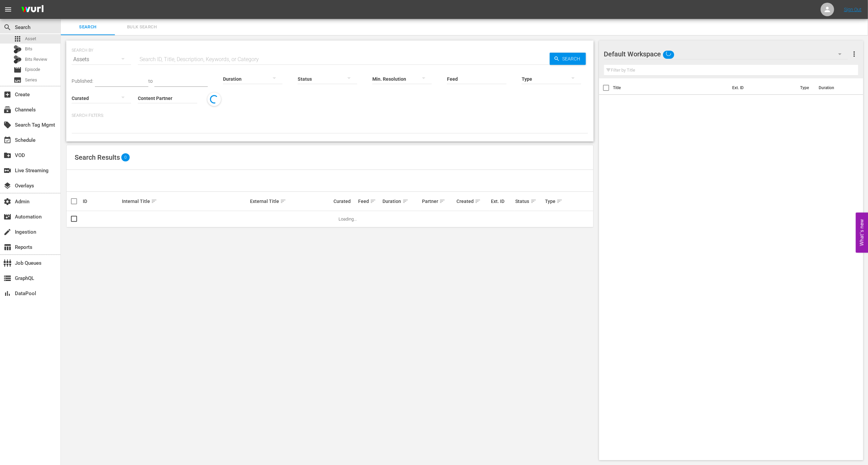  Describe the element at coordinates (369, 201) in the screenshot. I see `div: Feed` at that location.